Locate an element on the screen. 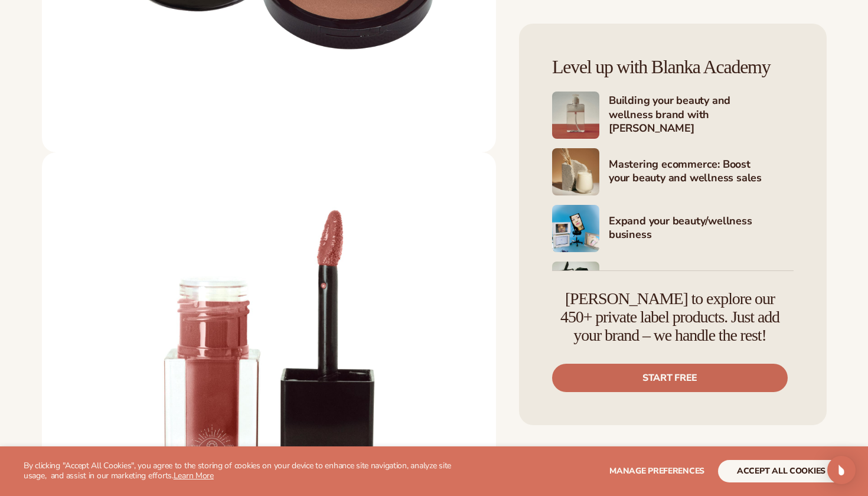 The image size is (868, 496). h4: Level up with Blanka Academy is located at coordinates (672, 66).